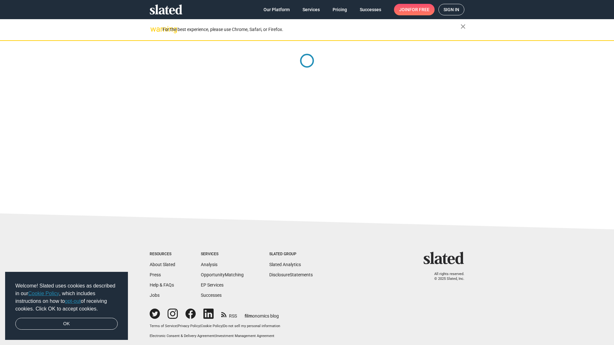 The width and height of the screenshot is (614, 345). Describe the element at coordinates (285, 265) in the screenshot. I see `a: Slated Analytics` at that location.